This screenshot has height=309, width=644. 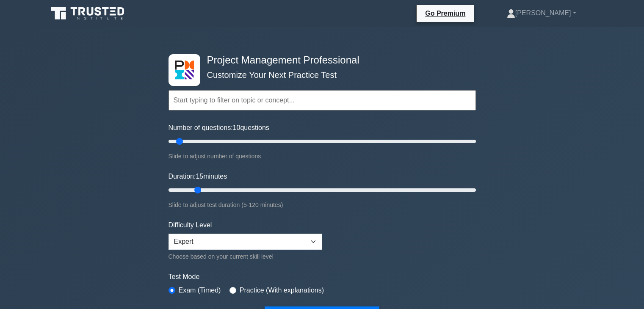 I want to click on div: Slide to adjust number of questions, so click(x=322, y=156).